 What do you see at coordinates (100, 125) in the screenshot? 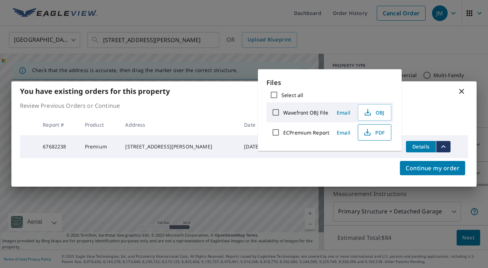
I see `th: Product` at bounding box center [100, 125].